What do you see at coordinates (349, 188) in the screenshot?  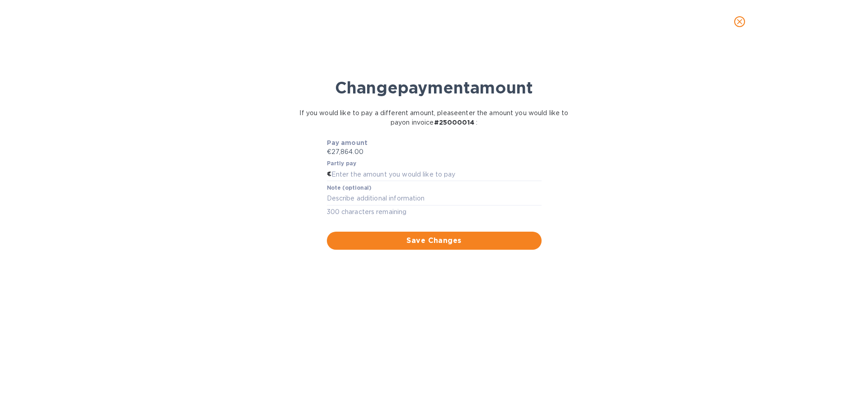 I see `label: Note (optional)` at bounding box center [349, 188].